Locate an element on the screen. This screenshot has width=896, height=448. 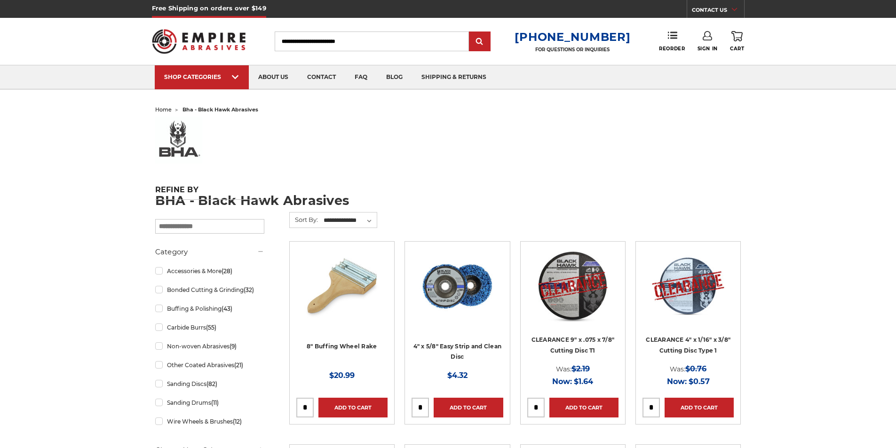
span: (28) is located at coordinates (227, 271).